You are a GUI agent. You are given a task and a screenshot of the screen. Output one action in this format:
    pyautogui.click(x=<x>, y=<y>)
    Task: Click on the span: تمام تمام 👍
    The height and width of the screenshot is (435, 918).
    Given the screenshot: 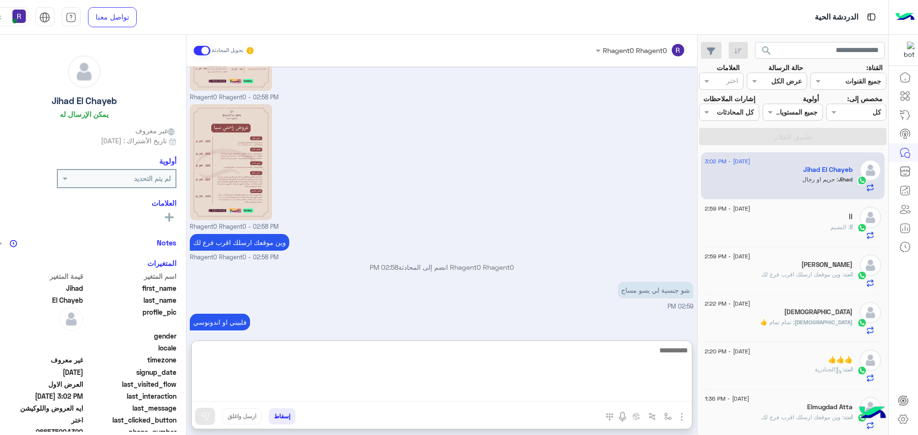 What is the action you would take?
    pyautogui.click(x=777, y=322)
    